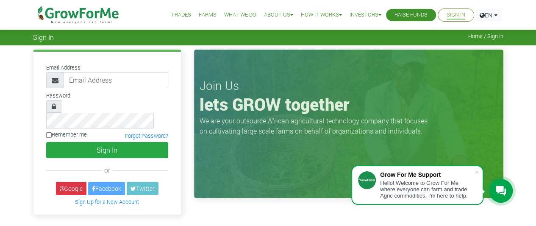 Image resolution: width=536 pixels, height=226 pixels. Describe the element at coordinates (107, 170) in the screenshot. I see `div: or` at that location.